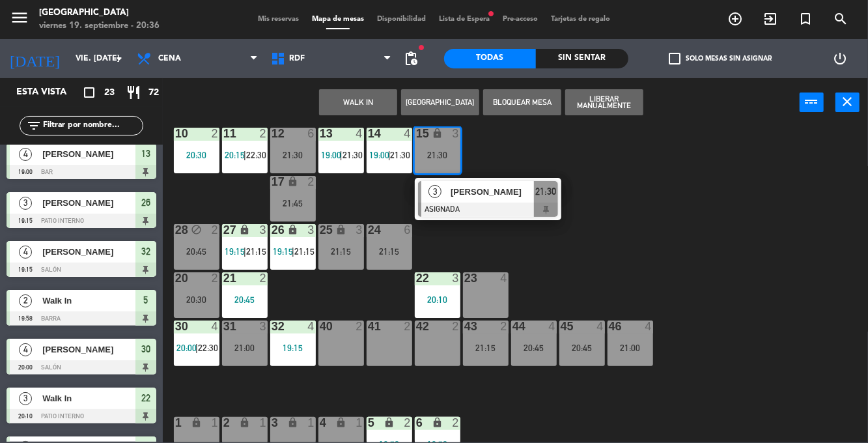  What do you see at coordinates (146, 301) in the screenshot?
I see `span: 5` at bounding box center [146, 301].